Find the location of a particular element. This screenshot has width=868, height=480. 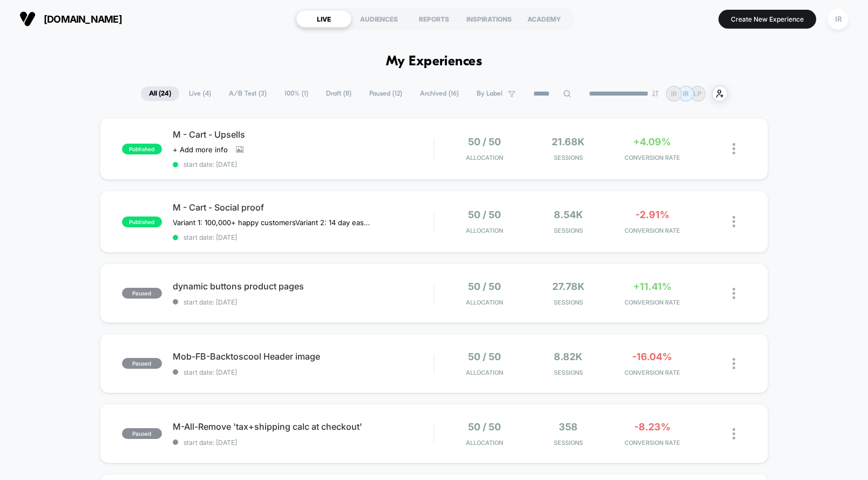

span: Paused ( 12 ) is located at coordinates (386, 93).